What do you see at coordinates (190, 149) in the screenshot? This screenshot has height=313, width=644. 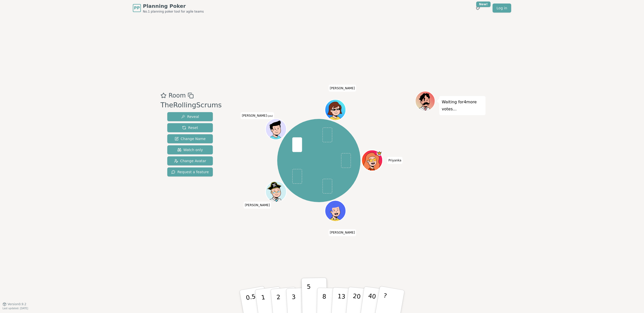 I see `button: Watch only` at bounding box center [190, 149].